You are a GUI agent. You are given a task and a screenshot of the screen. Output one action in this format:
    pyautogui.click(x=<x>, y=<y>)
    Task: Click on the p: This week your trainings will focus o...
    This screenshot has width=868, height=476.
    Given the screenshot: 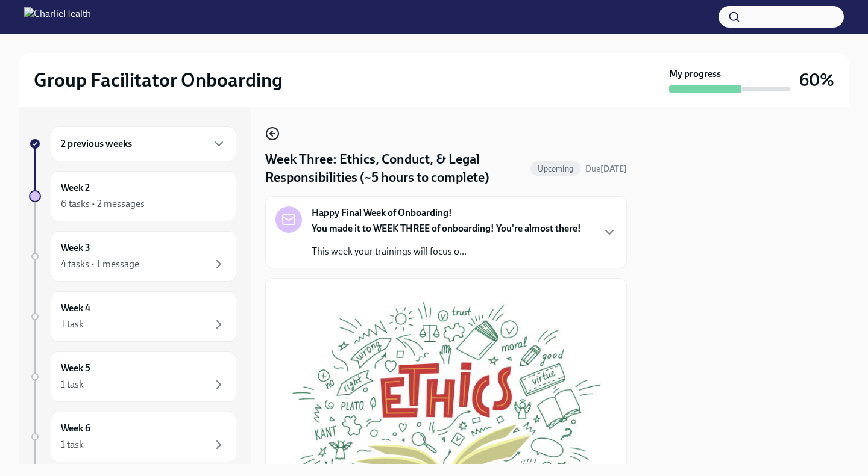 What is the action you would take?
    pyautogui.click(x=446, y=251)
    